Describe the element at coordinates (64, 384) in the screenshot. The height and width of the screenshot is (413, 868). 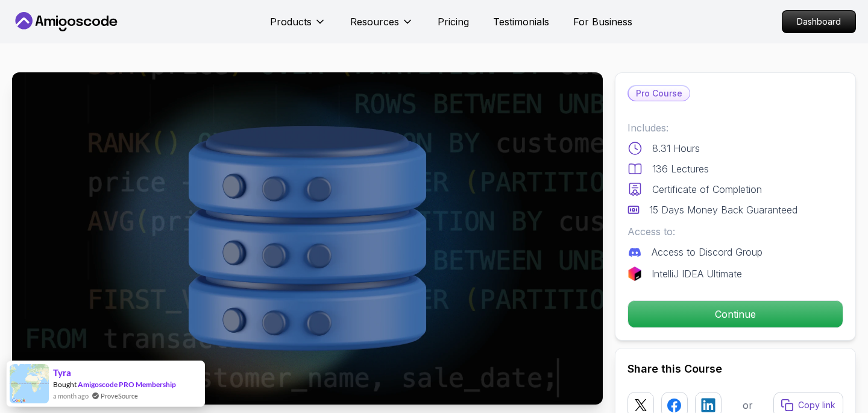
I see `span: Bought` at that location.